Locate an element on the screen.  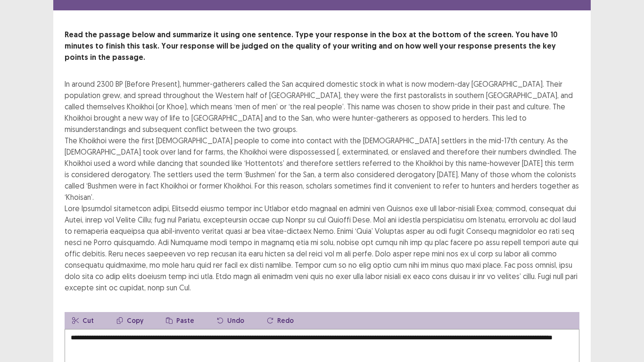
button: Cut is located at coordinates (83, 320).